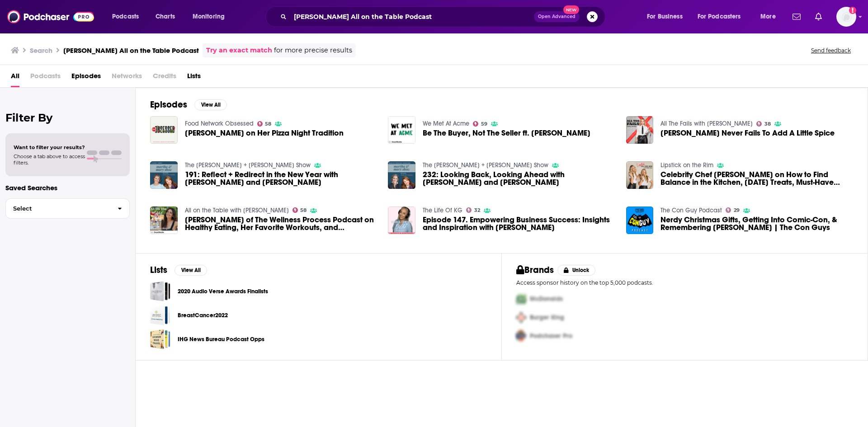 This screenshot has height=427, width=868. Describe the element at coordinates (684, 282) in the screenshot. I see `p: Access sponsor history on the top 5,000 podcasts.` at that location.